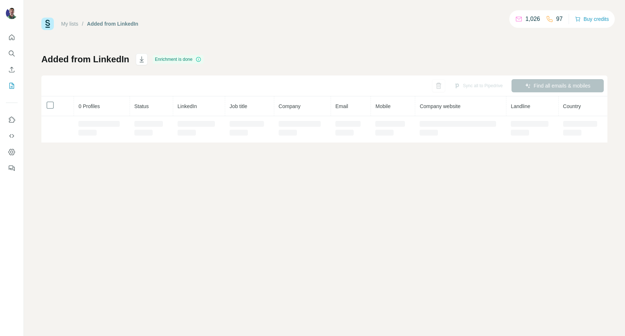  What do you see at coordinates (533, 19) in the screenshot?
I see `p: 1,026` at bounding box center [533, 19].